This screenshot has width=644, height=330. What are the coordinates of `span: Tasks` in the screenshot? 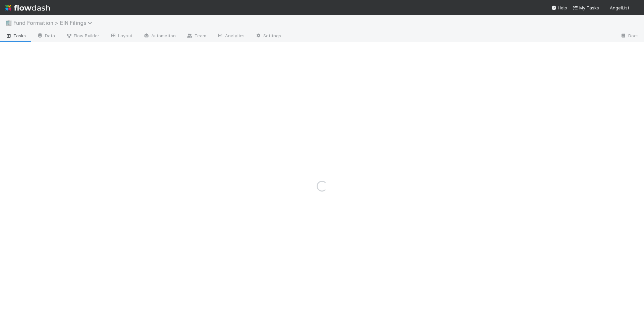 It's located at (16, 36).